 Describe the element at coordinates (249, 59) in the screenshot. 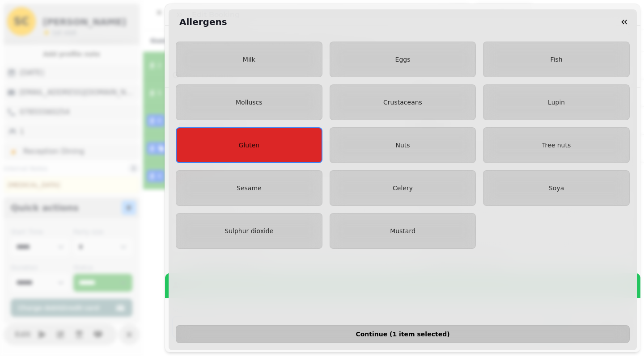

I see `span: Milk` at that location.